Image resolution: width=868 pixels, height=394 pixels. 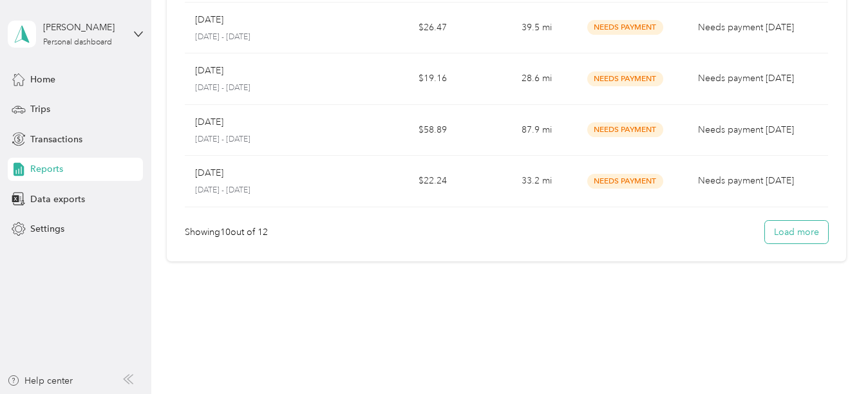 What do you see at coordinates (405, 131) in the screenshot?
I see `td: $58.89` at bounding box center [405, 131].